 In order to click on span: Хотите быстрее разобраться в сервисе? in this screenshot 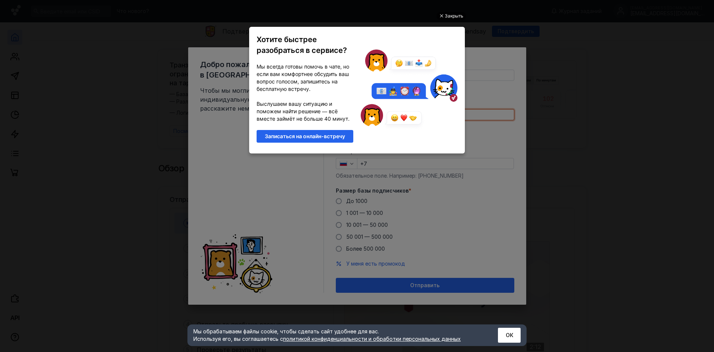, I will do `click(302, 45)`.